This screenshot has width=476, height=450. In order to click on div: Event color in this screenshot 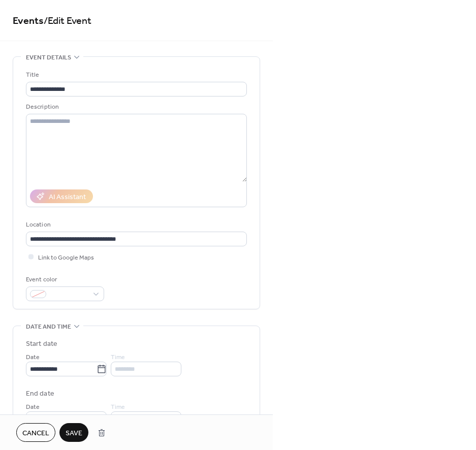, I will do `click(64, 280)`.